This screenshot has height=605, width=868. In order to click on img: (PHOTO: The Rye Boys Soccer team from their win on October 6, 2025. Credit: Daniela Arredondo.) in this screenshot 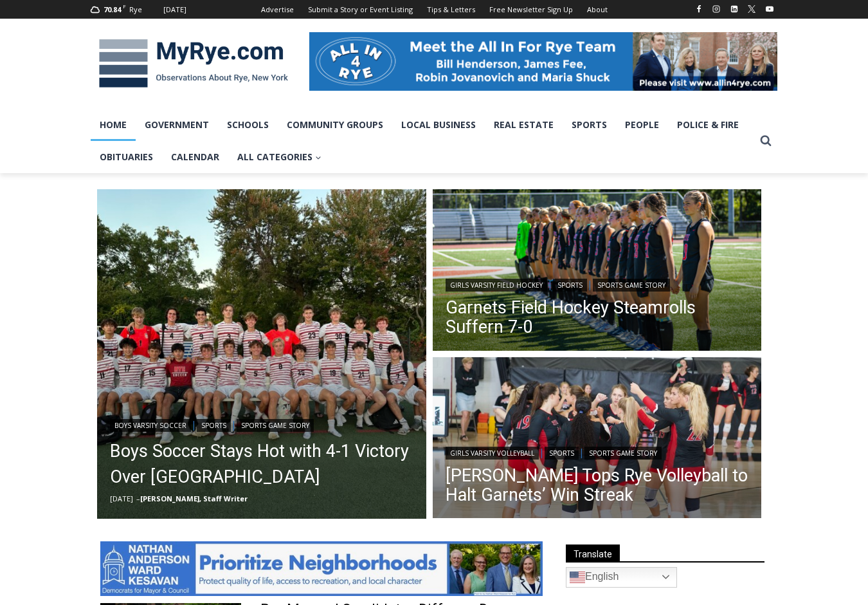, I will do `click(261, 354)`.